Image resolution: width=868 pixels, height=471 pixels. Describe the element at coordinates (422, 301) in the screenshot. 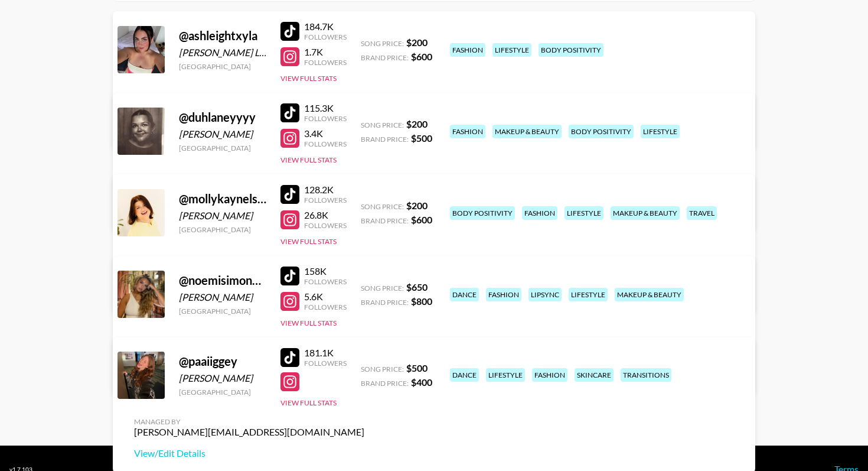

I see `strong: $ 800` at that location.